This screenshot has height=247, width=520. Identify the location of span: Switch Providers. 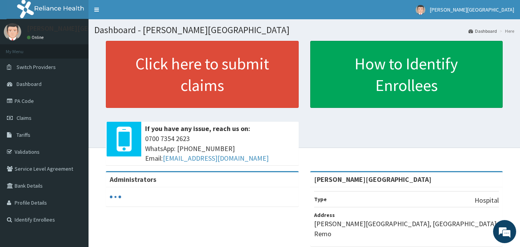
(36, 67).